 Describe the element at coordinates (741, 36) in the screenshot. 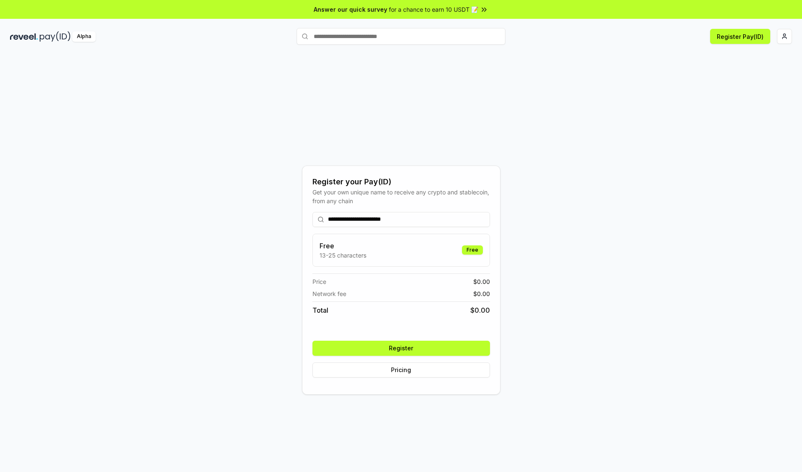

I see `button: Register Pay(ID)` at that location.